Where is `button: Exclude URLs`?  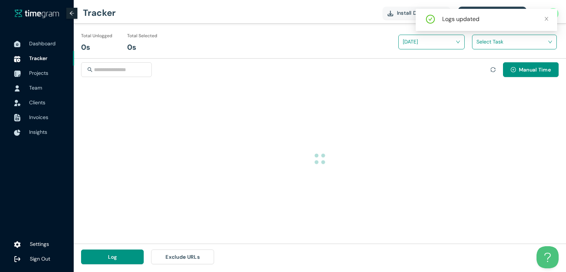
button: Exclude URLs is located at coordinates (182, 257).